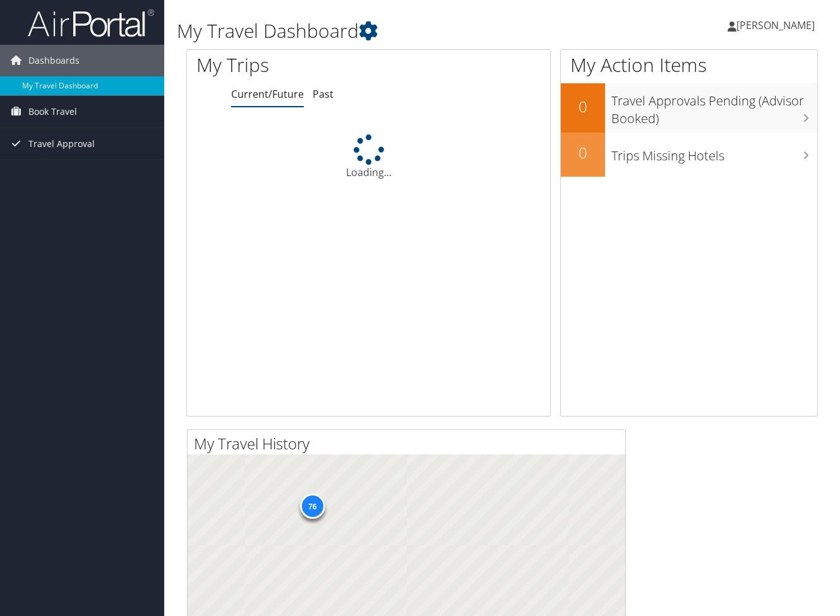  What do you see at coordinates (292, 65) in the screenshot?
I see `h1: My Trips` at bounding box center [292, 65].